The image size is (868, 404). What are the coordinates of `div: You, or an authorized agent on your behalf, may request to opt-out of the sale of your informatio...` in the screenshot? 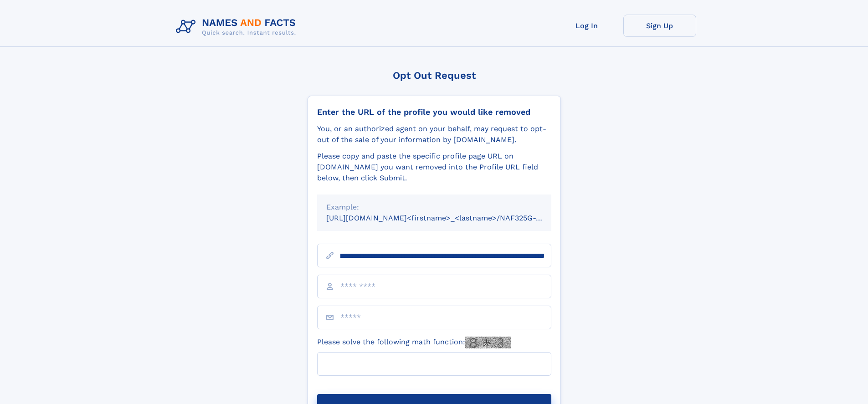 It's located at (434, 134).